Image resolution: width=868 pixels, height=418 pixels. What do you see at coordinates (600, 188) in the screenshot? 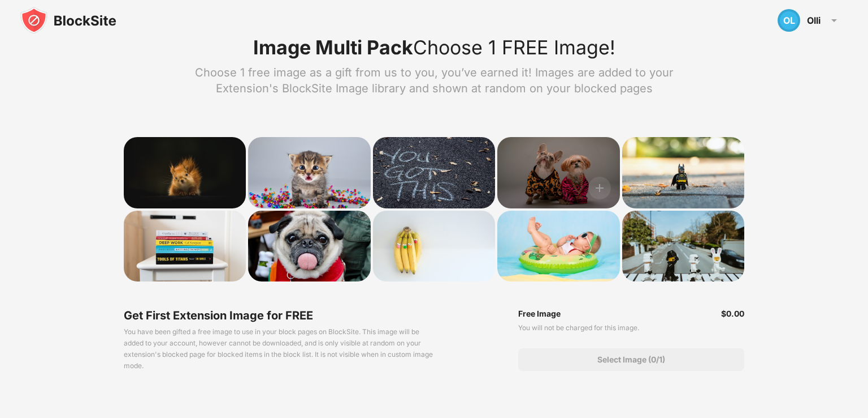
I see `img: add-image.svg` at bounding box center [600, 188].